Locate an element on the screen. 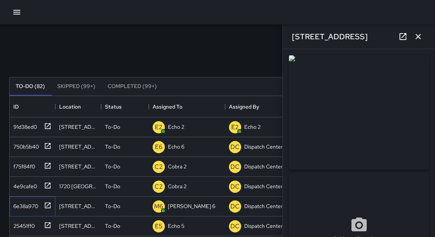 Image resolution: width=435 pixels, height=237 pixels. div: f75f84f0 is located at coordinates (23, 165).